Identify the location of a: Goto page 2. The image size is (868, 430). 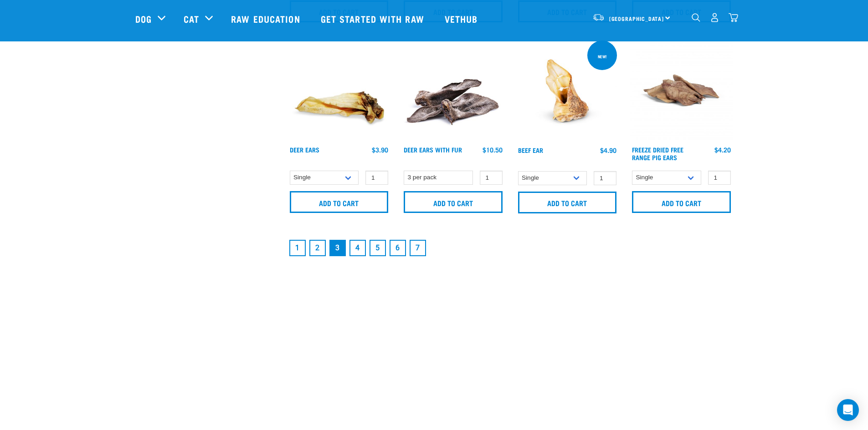
(318, 248).